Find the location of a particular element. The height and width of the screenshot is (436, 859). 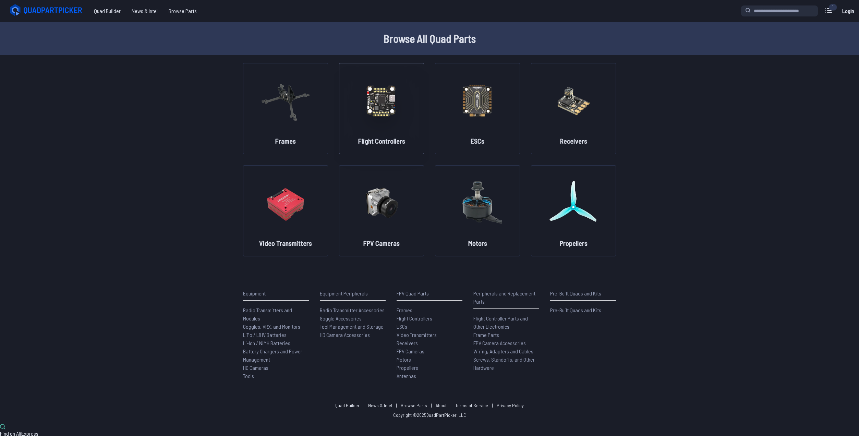

a: Flight Controller Parts and Other Electronics is located at coordinates (506, 322).